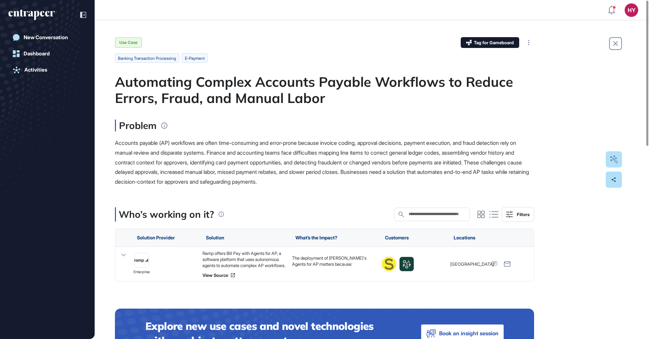  I want to click on span: Tag for Gameboard, so click(494, 43).